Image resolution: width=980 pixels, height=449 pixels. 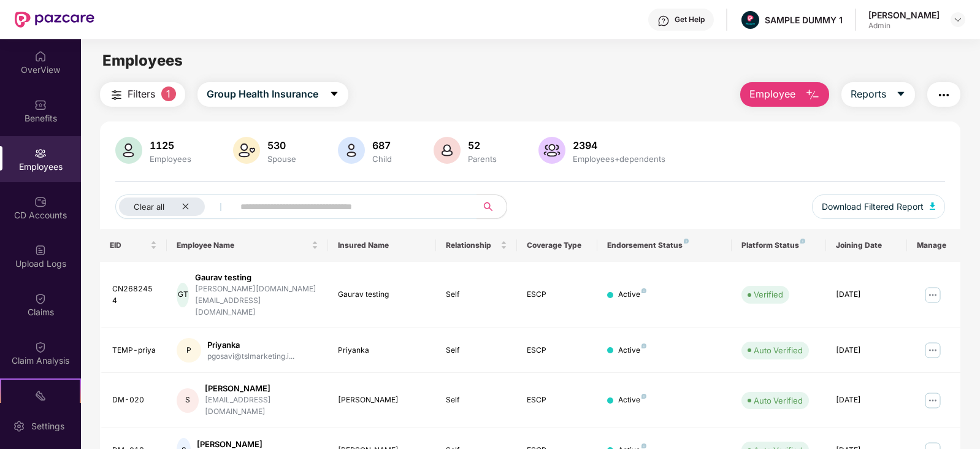 What do you see at coordinates (129, 245) in the screenshot?
I see `span: EID` at bounding box center [129, 245].